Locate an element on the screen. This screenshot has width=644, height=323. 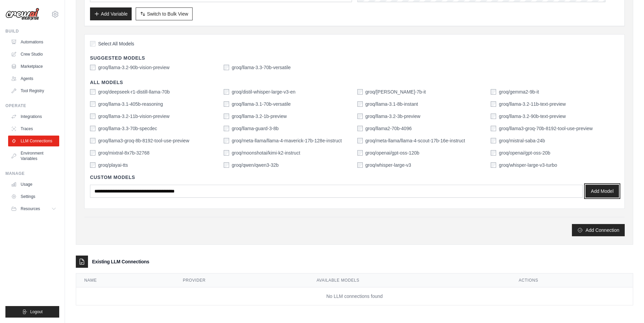
label: groq/llama-3.2-1b-preview is located at coordinates (259, 116).